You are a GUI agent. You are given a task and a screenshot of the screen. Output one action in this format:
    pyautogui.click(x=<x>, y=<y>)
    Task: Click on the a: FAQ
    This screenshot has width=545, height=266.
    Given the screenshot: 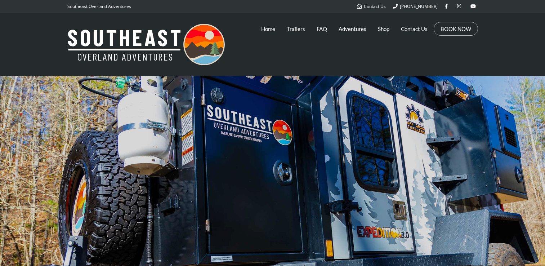 What is the action you would take?
    pyautogui.click(x=322, y=29)
    